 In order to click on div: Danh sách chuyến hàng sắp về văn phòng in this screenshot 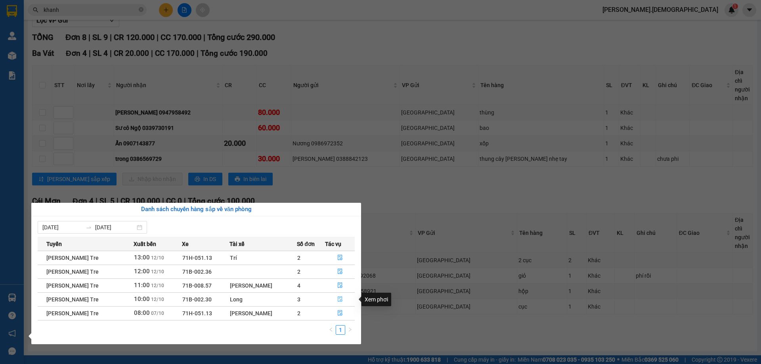, I will do `click(196, 210)`.